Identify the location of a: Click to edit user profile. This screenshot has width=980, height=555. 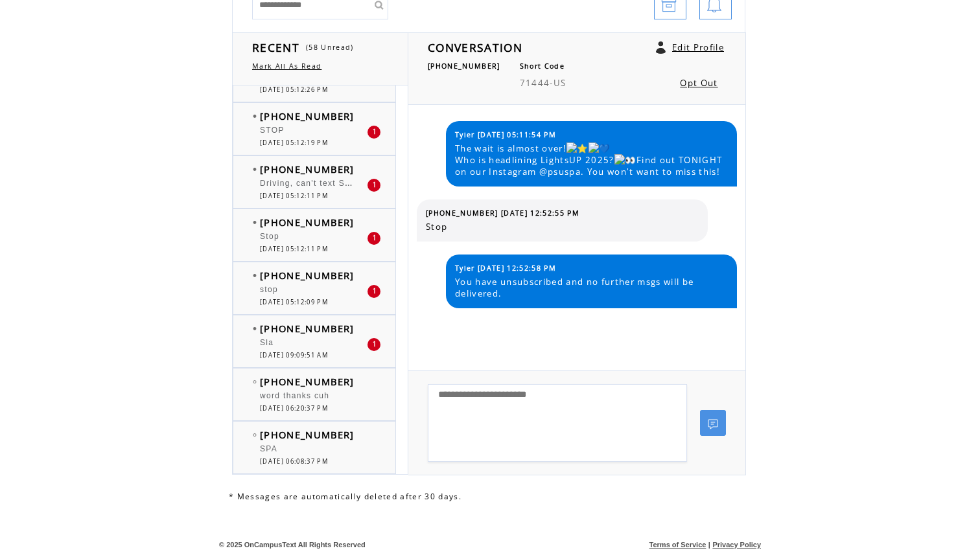
(661, 47).